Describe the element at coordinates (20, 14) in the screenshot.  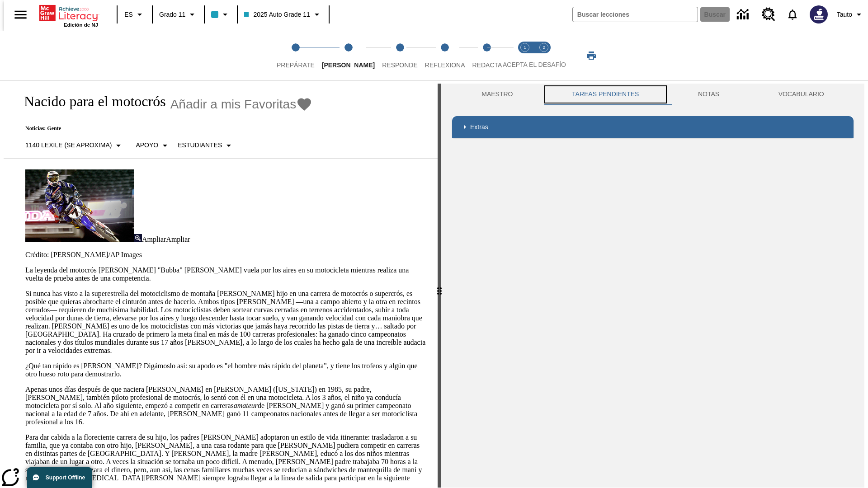
I see `button: Abrir el menú lateral` at that location.